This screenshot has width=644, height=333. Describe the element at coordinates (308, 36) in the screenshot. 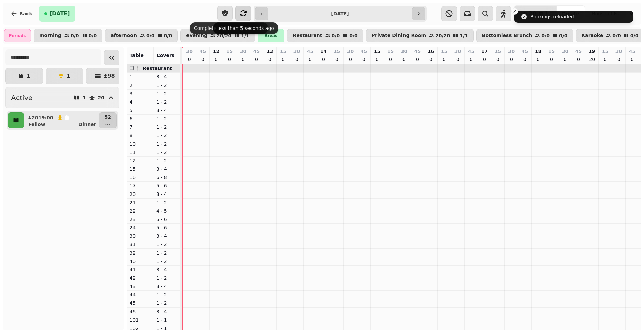

I see `p: Restaurant` at that location.